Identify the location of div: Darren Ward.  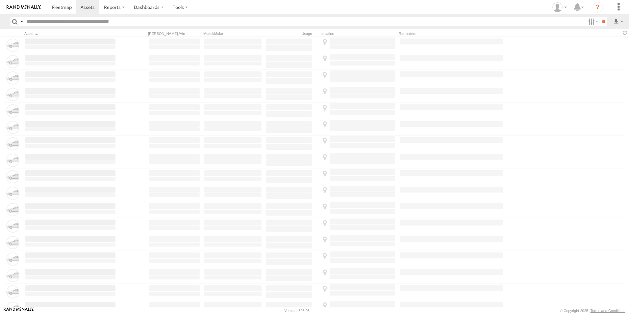
(560, 7).